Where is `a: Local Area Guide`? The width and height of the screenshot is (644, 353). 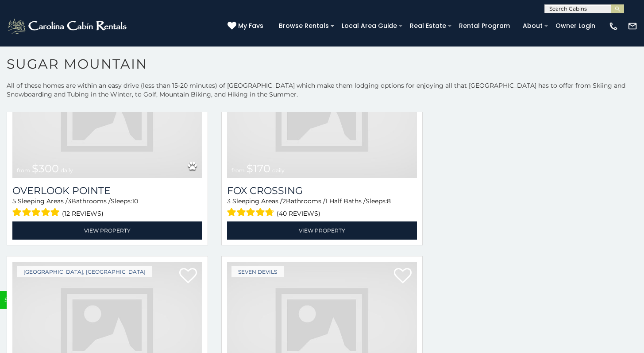 a: Local Area Guide is located at coordinates (369, 26).